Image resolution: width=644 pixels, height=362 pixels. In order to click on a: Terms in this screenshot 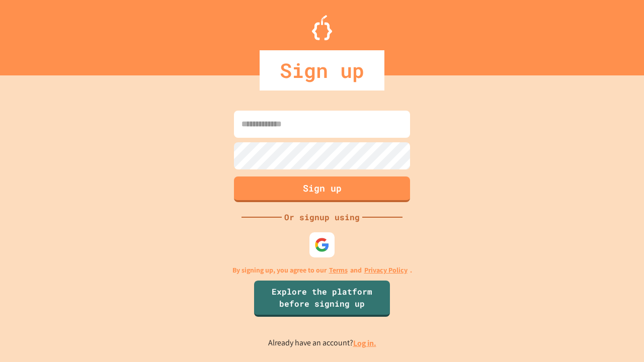, I will do `click(338, 270)`.